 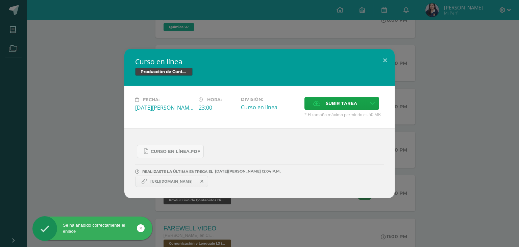 What do you see at coordinates (178, 171) in the screenshot?
I see `span: REALIZASTE LA ÚLTIMA ENTREGA EL` at bounding box center [178, 171].